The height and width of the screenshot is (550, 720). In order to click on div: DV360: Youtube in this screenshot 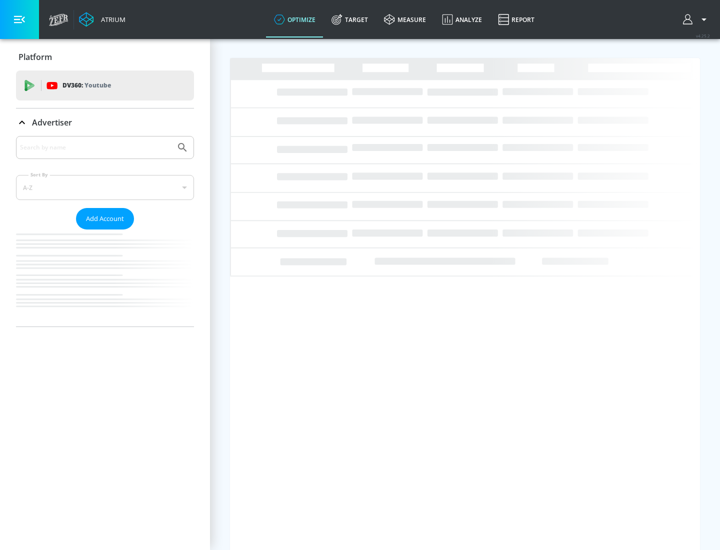, I will do `click(105, 85)`.